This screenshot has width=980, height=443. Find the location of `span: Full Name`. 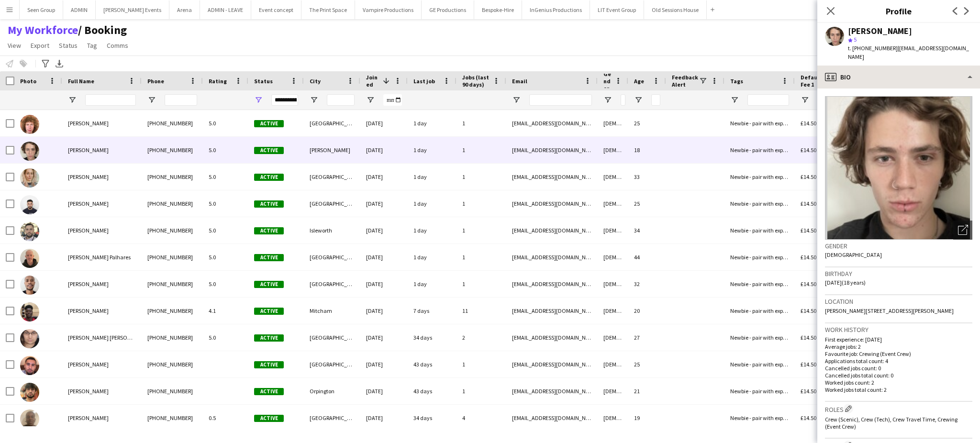

span: Full Name is located at coordinates (81, 81).